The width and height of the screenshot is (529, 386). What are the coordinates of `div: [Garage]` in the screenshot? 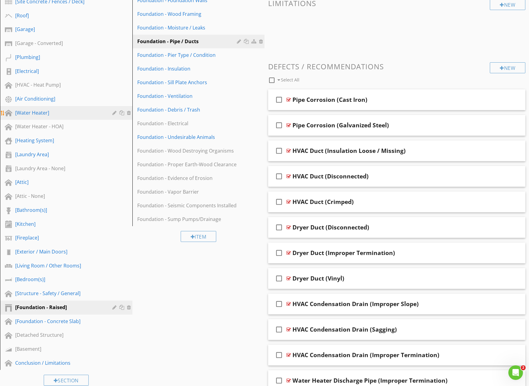 It's located at (59, 29).